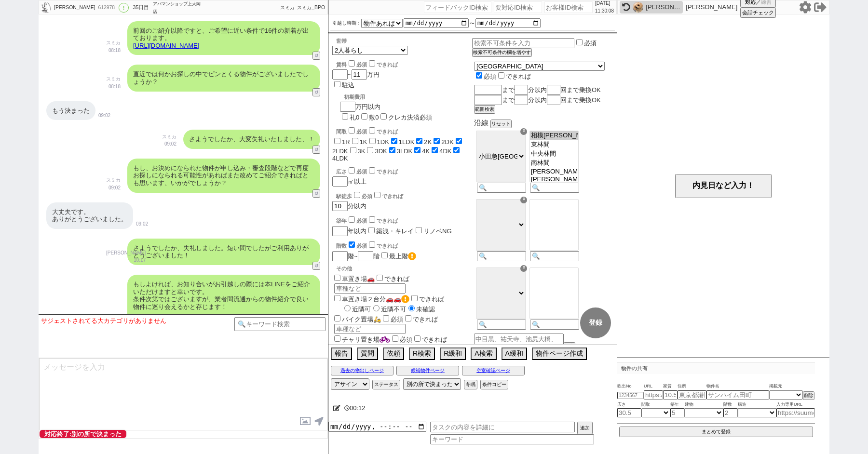 The width and height of the screenshot is (868, 454). I want to click on button: 範囲検索, so click(485, 109).